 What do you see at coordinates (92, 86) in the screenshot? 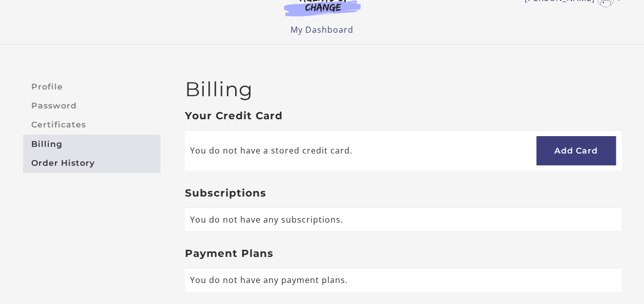
I see `a: Profile` at bounding box center [92, 86].